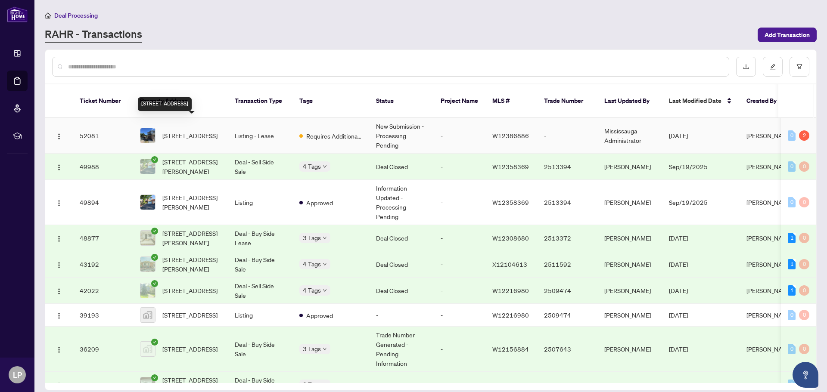  What do you see at coordinates (567, 315) in the screenshot?
I see `td: 2509474` at bounding box center [567, 315].